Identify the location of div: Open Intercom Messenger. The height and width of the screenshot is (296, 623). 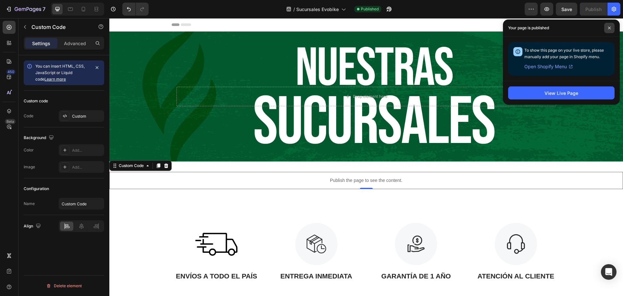
(609, 272).